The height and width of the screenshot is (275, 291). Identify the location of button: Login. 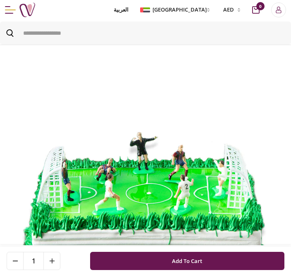
(279, 10).